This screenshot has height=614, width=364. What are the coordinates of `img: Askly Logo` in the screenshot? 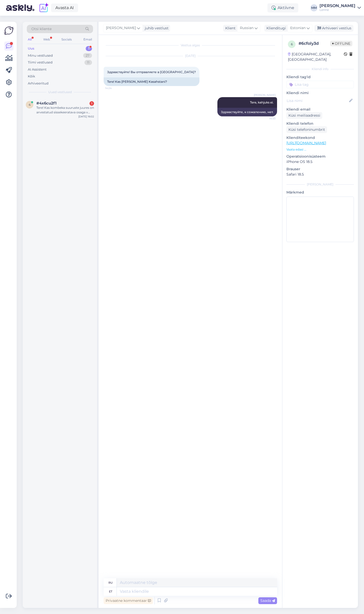 It's located at (9, 31).